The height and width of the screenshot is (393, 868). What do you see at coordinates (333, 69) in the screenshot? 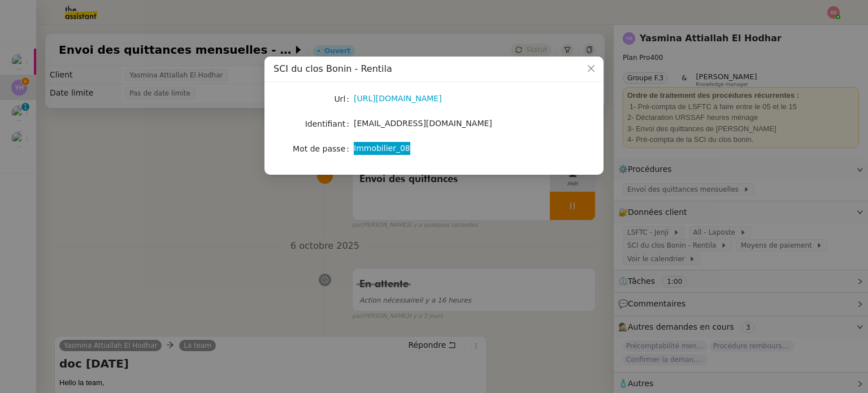
I see `span: SCI du clos Bonin - Rentila` at bounding box center [333, 69].